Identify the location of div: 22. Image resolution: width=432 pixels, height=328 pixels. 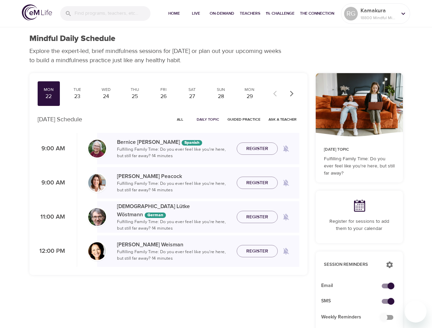
(49, 96).